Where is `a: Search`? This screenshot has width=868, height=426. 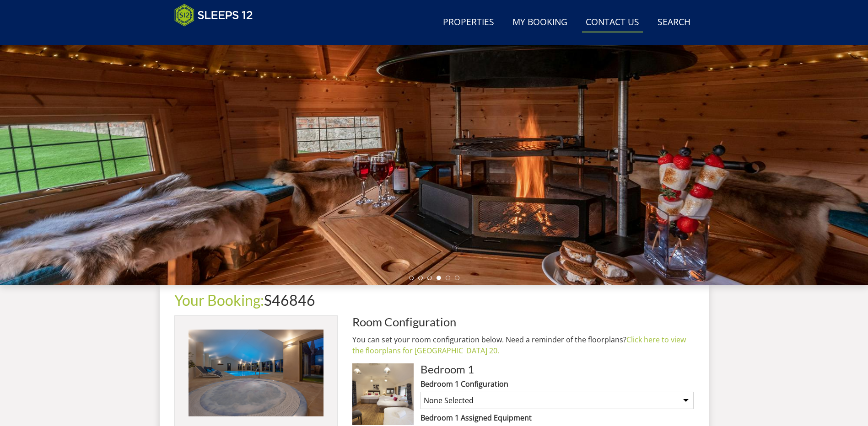
a: Search is located at coordinates (674, 23).